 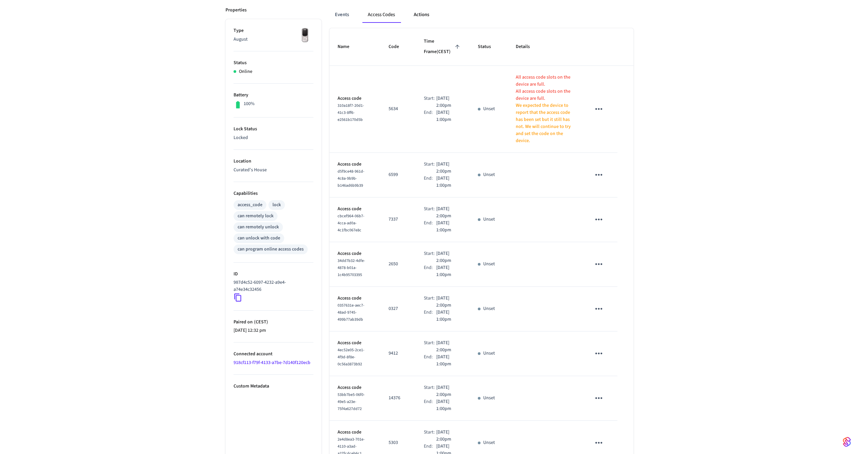 I want to click on div: access_code, so click(x=250, y=205).